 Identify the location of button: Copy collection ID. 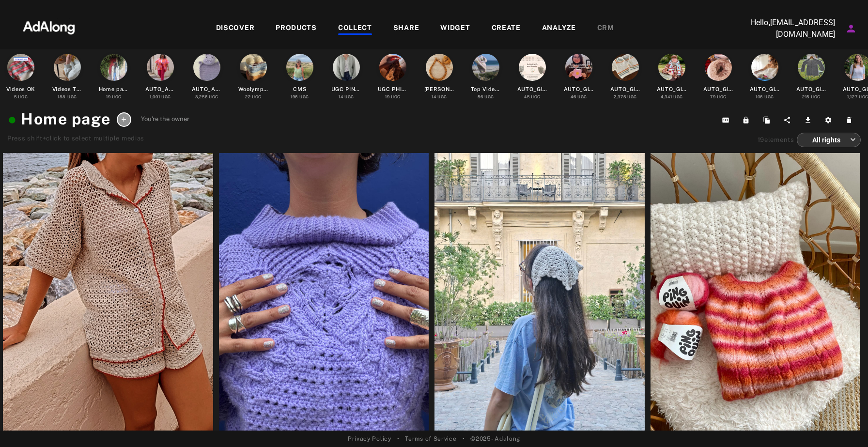
(727, 120).